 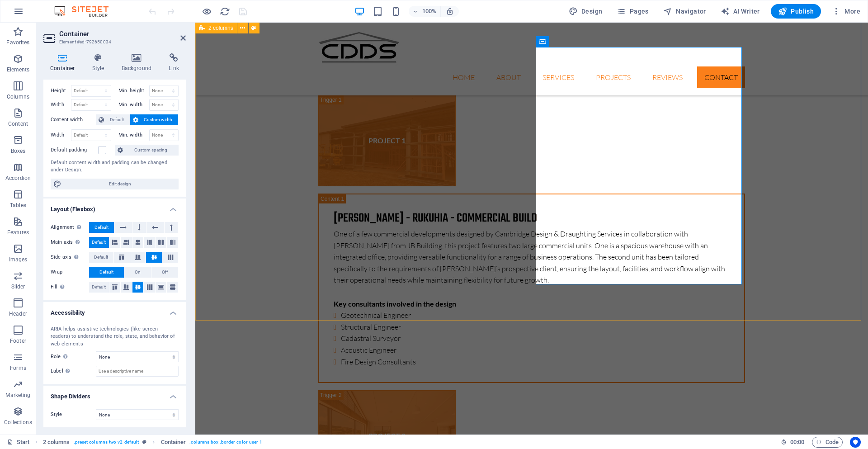 What do you see at coordinates (226, 443) in the screenshot?
I see `span: . columns-box .border-color-user-1` at bounding box center [226, 443].